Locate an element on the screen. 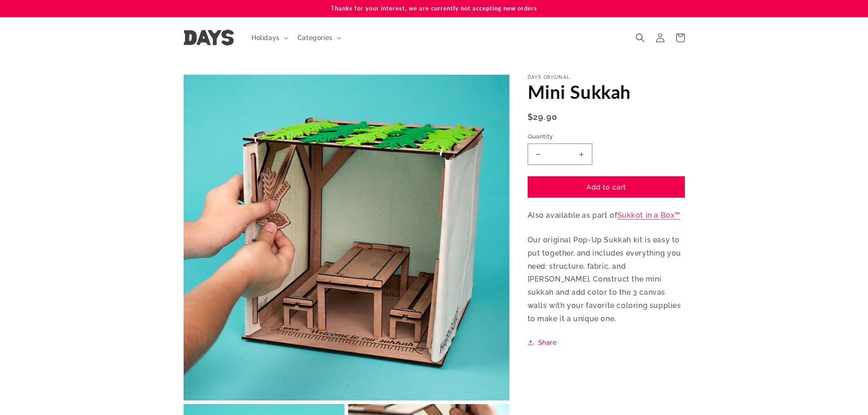 Image resolution: width=868 pixels, height=415 pixels. span: Holidays is located at coordinates (265, 38).